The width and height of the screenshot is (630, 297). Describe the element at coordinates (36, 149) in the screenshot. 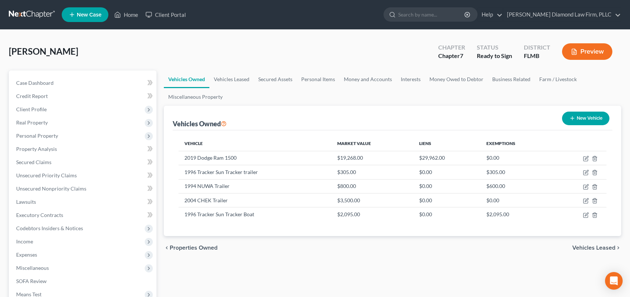

I see `span: Property Analysis` at that location.